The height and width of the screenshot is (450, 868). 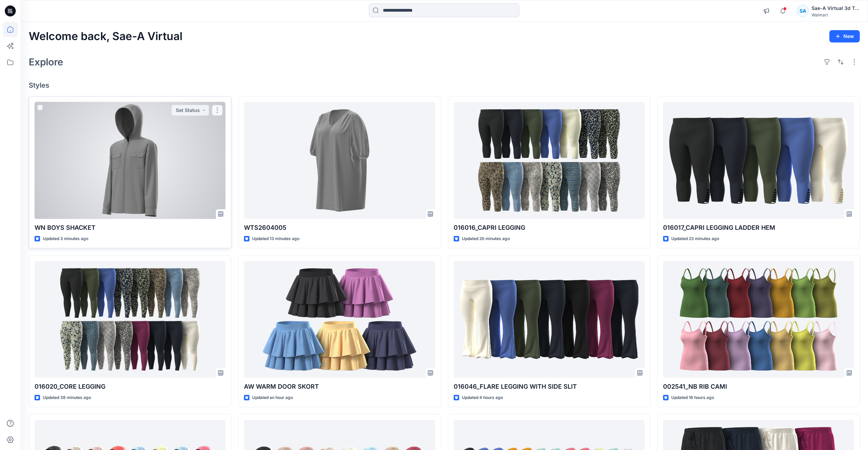 What do you see at coordinates (130, 228) in the screenshot?
I see `p: WN BOYS SHACKET` at bounding box center [130, 228].